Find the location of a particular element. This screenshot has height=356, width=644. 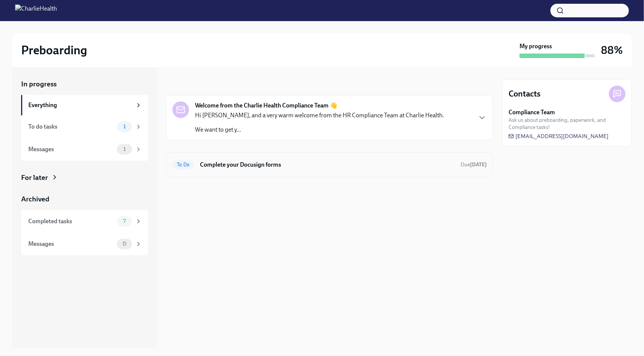

span: To Do is located at coordinates (183, 165).